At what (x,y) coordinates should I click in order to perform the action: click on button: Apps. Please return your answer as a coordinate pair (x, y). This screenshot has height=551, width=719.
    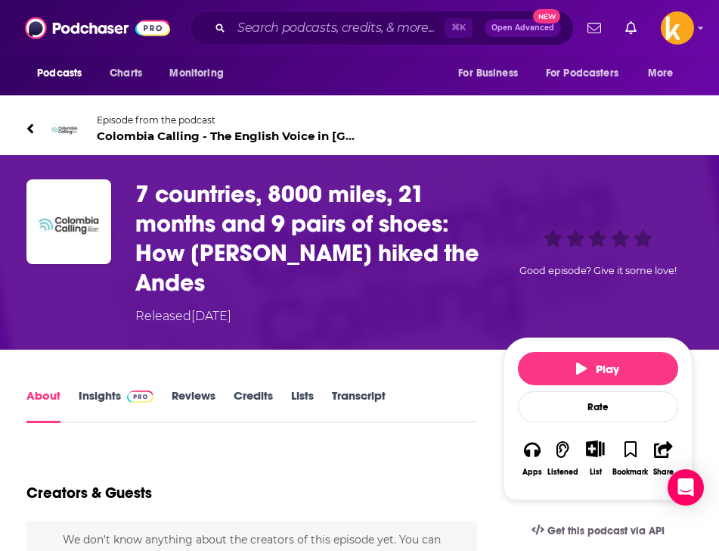
    Looking at the image, I should click on (533, 458).